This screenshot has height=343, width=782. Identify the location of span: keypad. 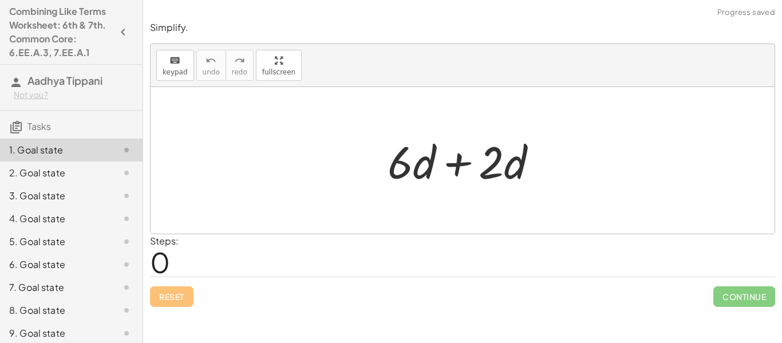
(175, 72).